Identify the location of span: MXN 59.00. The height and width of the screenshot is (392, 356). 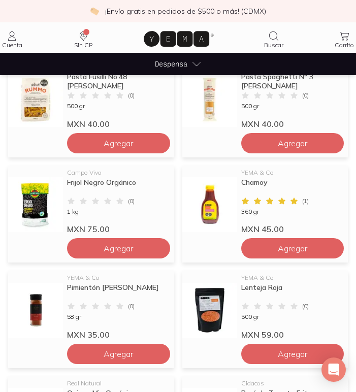
(262, 334).